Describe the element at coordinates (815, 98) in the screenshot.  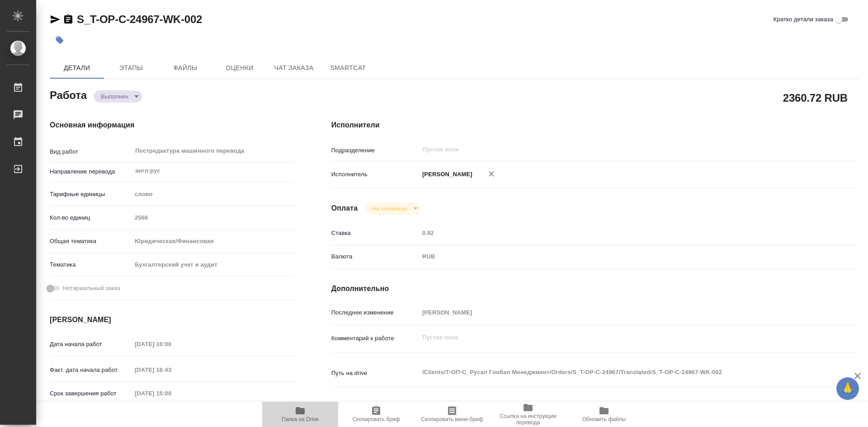
I see `h2: 2360.72 RUB` at that location.